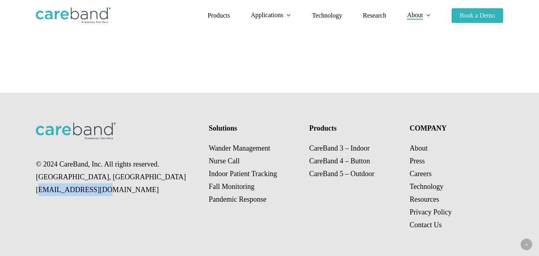 Image resolution: width=539 pixels, height=256 pixels. Describe the element at coordinates (421, 174) in the screenshot. I see `a: Careers` at that location.